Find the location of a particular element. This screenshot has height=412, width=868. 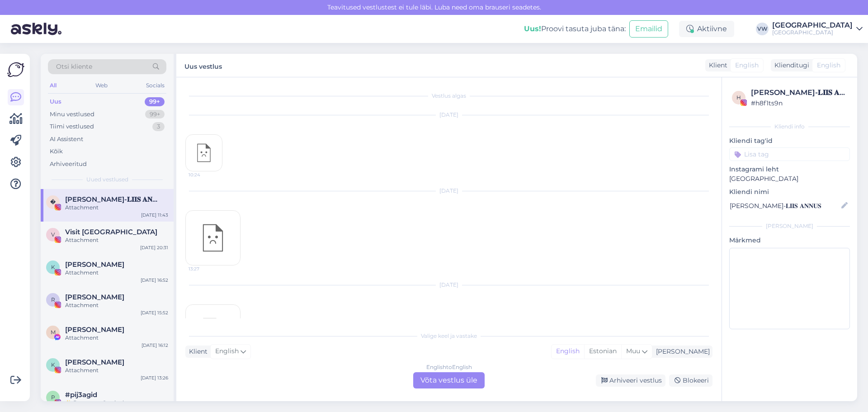

span: Karin Blande is located at coordinates (94, 362).